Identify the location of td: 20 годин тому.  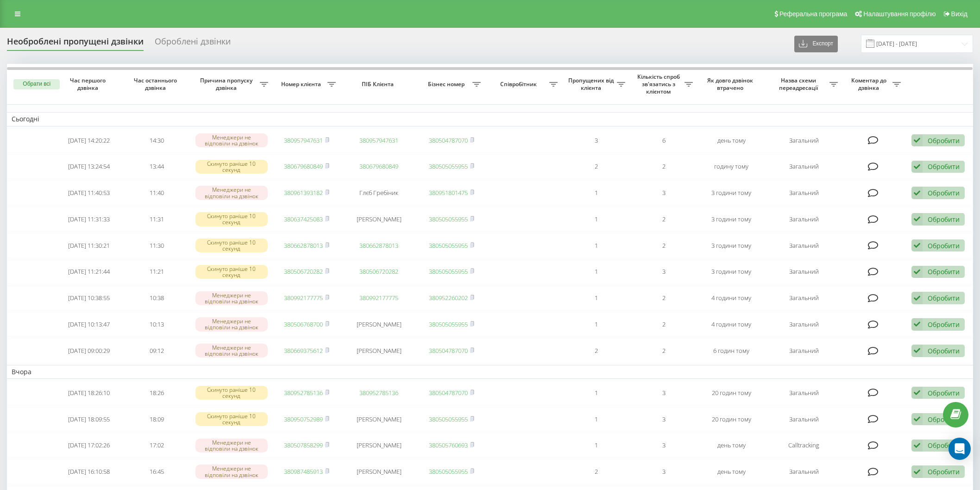
(731, 419).